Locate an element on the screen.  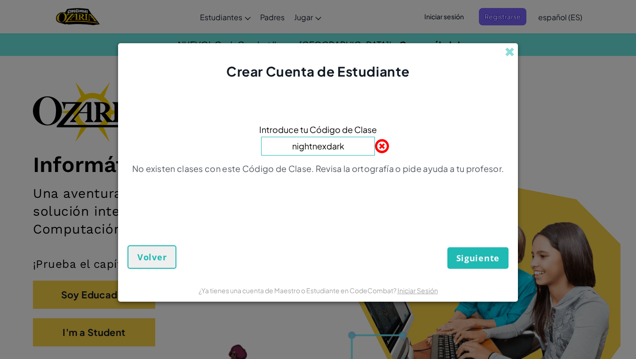
span: ¿Ya tienes una cuenta de Maestro o Estudiante en CodeCombat? is located at coordinates (298, 291).